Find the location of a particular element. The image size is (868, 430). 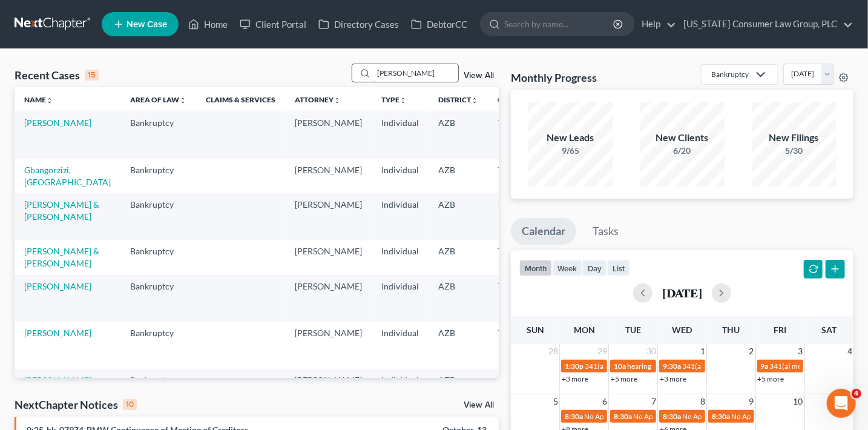

span: 6 is located at coordinates (604, 401).